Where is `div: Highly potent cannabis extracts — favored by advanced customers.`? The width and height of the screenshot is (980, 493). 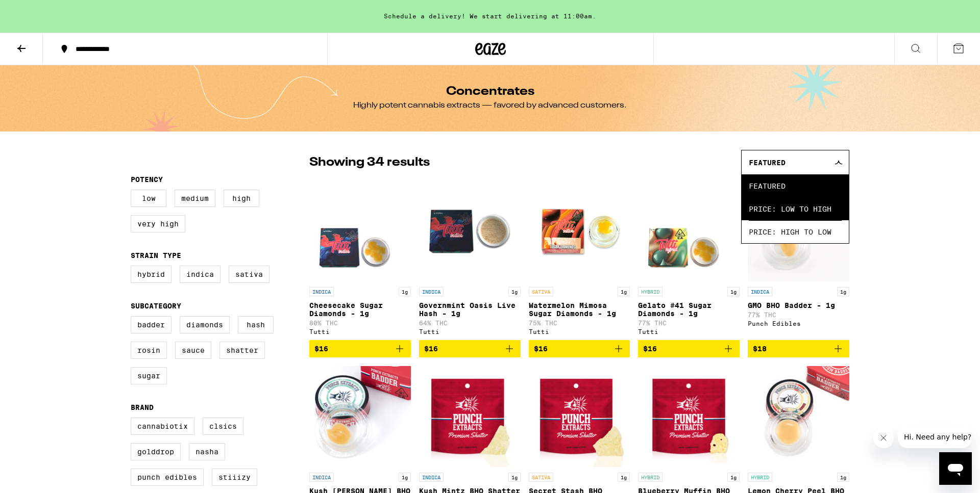
div: Highly potent cannabis extracts — favored by advanced customers. is located at coordinates (490, 106).